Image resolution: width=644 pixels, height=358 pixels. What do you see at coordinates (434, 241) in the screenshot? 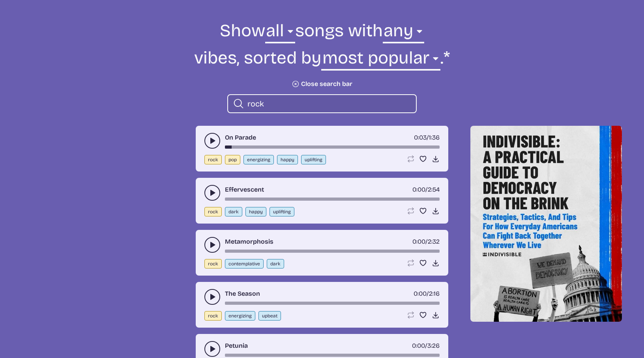
I see `span: 2:32` at bounding box center [434, 241].